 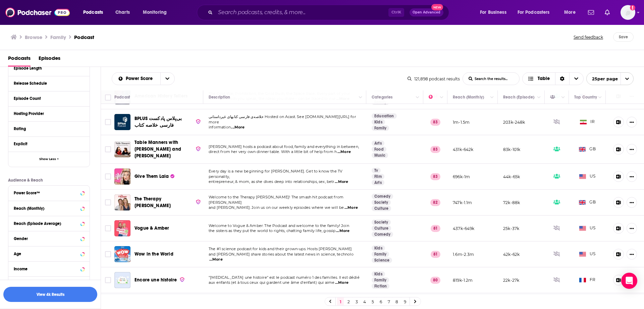 What do you see at coordinates (462, 280) in the screenshot?
I see `p: 819k-1.2m` at bounding box center [462, 280].